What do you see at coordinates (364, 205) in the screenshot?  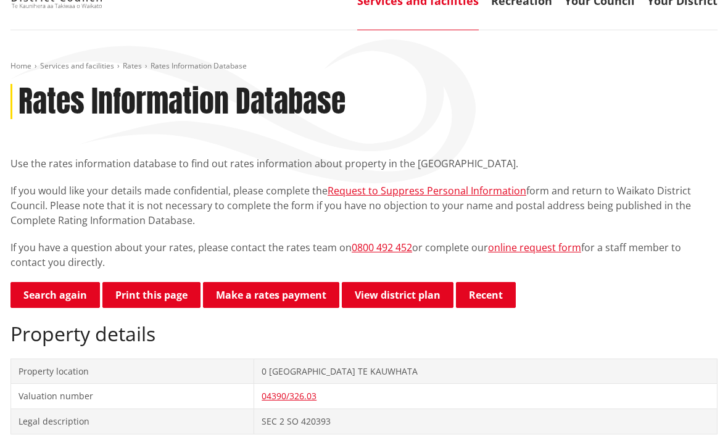 I see `p: If you would like your details made confidential, please complete the form and return to Waikato ...` at bounding box center [364, 205].